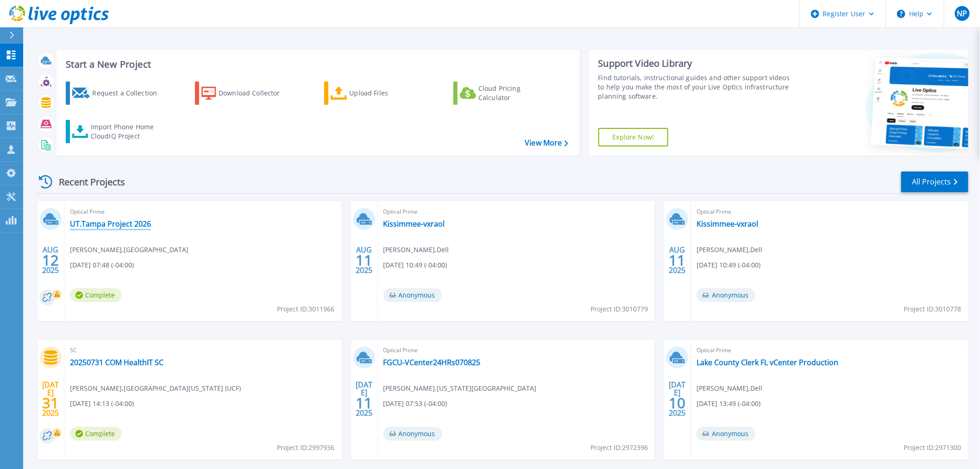  Describe the element at coordinates (933, 447) in the screenshot. I see `span: Project ID: 2971300` at that location.